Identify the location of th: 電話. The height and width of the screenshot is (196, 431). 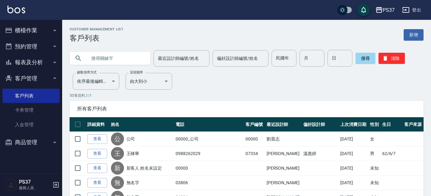
(209, 124).